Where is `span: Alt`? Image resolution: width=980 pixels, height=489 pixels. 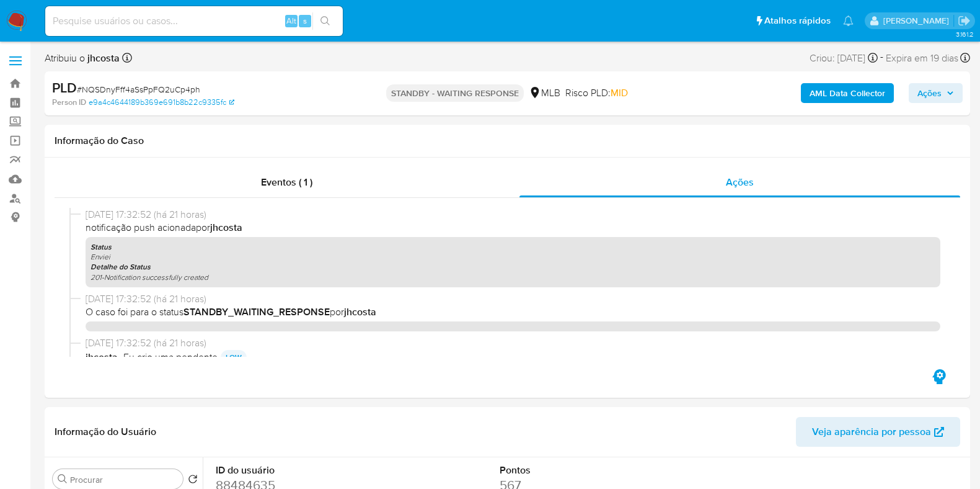
span: Alt is located at coordinates (291, 20).